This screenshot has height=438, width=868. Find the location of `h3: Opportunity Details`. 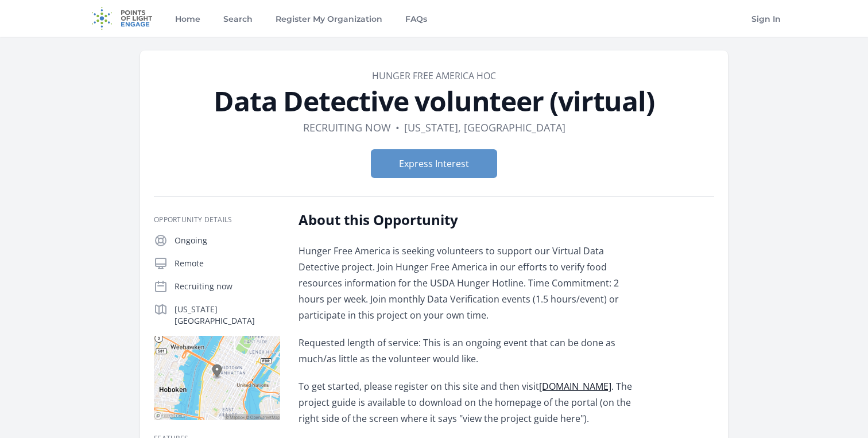

h3: Opportunity Details is located at coordinates (217, 220).